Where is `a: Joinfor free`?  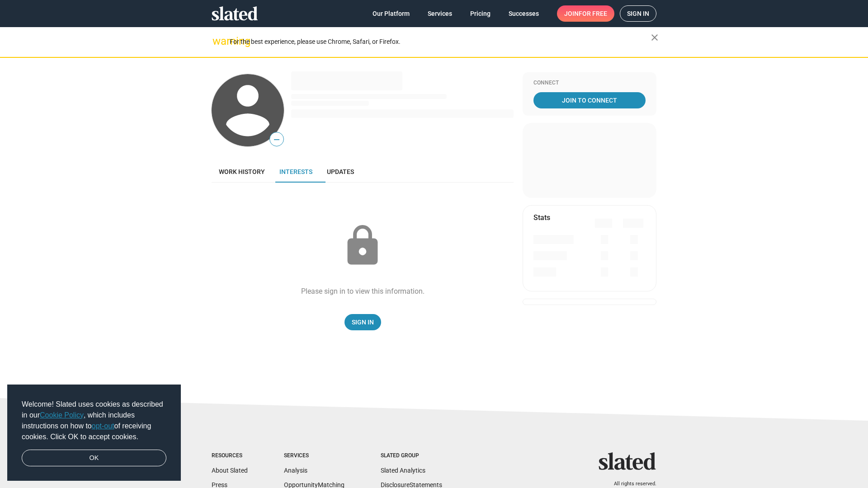
a: Joinfor free is located at coordinates (585, 14).